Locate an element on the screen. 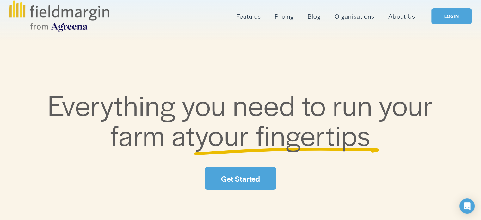 This screenshot has height=220, width=481. a: Organisations is located at coordinates (355, 16).